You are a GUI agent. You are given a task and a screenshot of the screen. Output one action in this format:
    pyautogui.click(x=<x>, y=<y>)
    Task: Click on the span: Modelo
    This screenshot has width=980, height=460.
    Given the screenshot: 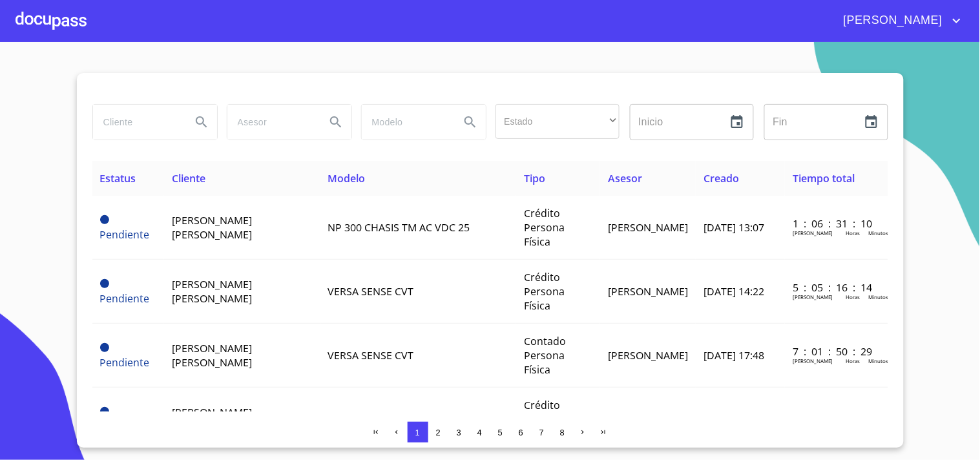 What is the action you would take?
    pyautogui.click(x=347, y=178)
    